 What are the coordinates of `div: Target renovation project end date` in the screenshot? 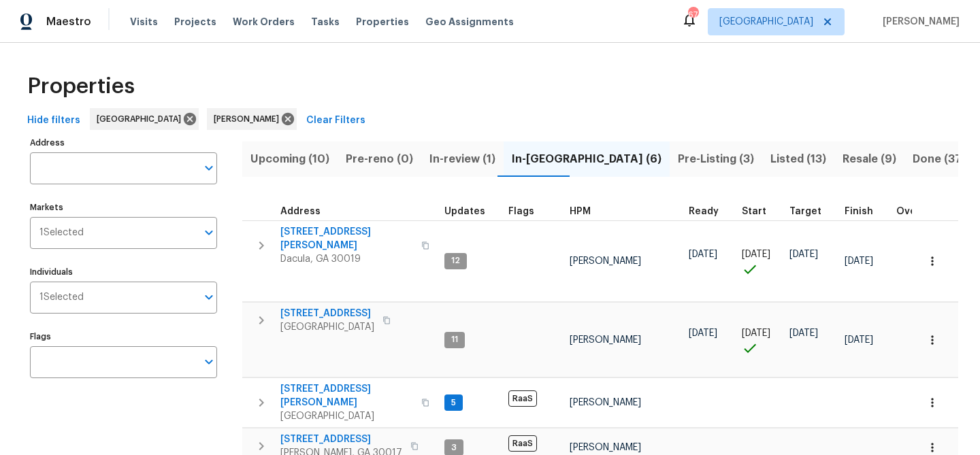 It's located at (811, 212).